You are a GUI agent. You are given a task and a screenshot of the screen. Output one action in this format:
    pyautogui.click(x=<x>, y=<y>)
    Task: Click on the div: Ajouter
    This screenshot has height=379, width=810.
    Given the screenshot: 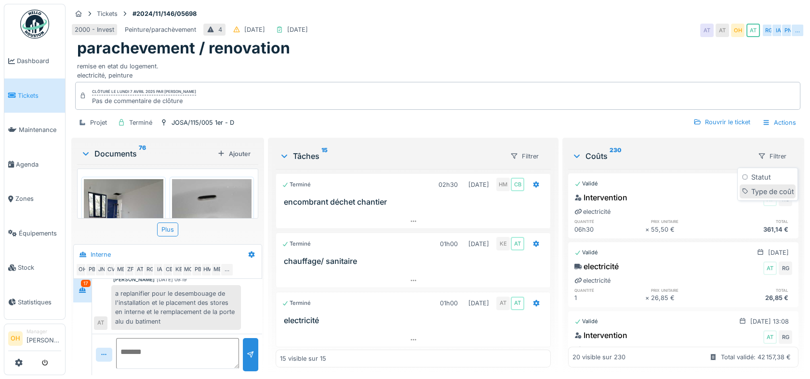 What is the action you would take?
    pyautogui.click(x=234, y=154)
    